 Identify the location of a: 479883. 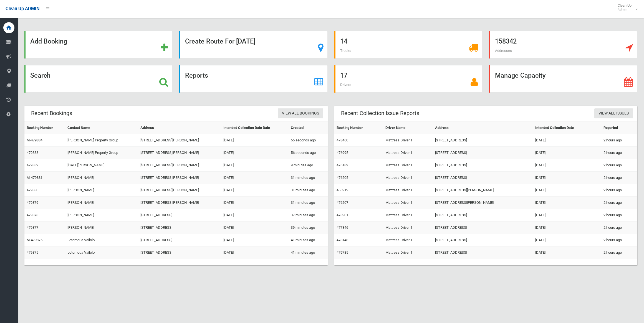
(32, 152).